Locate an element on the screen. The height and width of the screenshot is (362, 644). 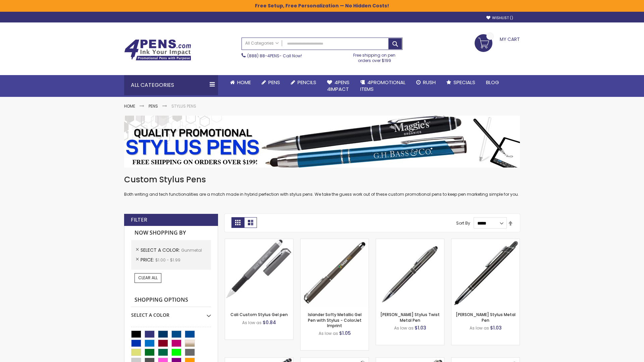
span: Pens is located at coordinates (274, 82).